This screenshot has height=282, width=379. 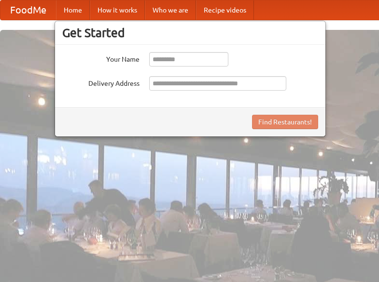 I want to click on label: Delivery Address, so click(x=101, y=82).